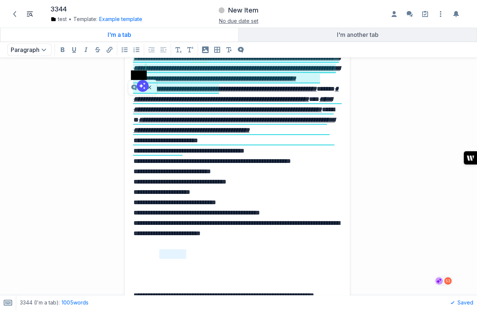  What do you see at coordinates (59, 19) in the screenshot?
I see `a: test` at bounding box center [59, 19].